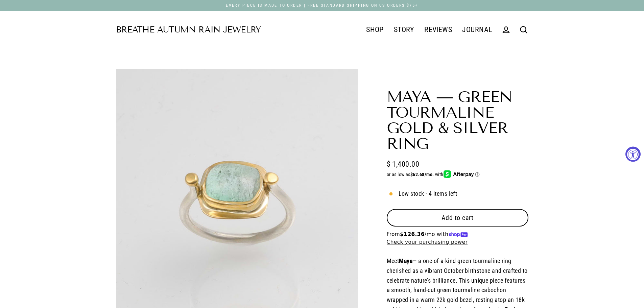  I want to click on strong: Maya, so click(406, 261).